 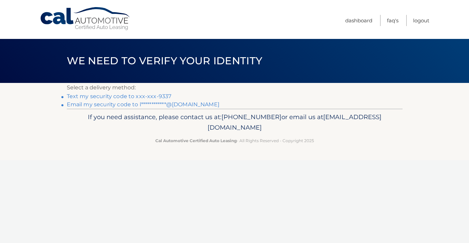 I want to click on a: Logout, so click(x=421, y=20).